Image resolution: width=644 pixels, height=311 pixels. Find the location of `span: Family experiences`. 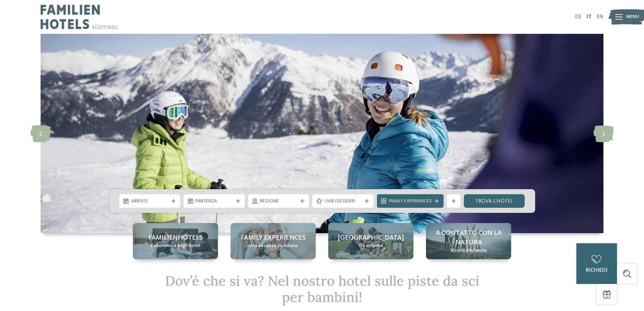

span: Family experiences is located at coordinates (273, 238).